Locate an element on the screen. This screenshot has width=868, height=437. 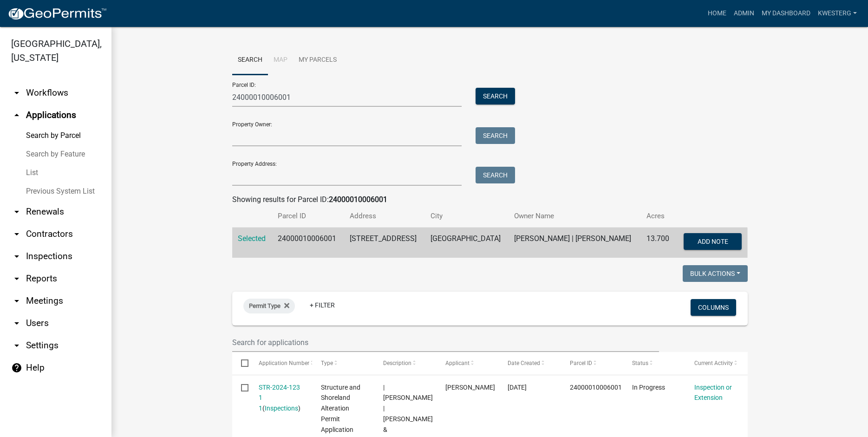
th: Owner Name is located at coordinates (575, 216).